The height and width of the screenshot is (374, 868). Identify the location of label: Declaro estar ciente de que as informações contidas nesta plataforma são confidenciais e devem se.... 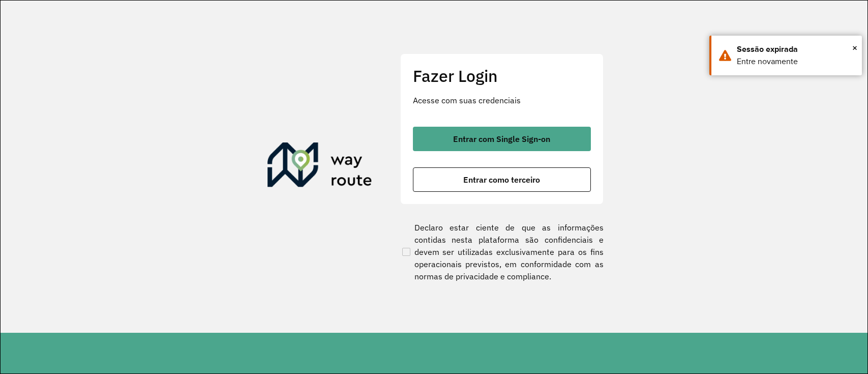
(502, 252).